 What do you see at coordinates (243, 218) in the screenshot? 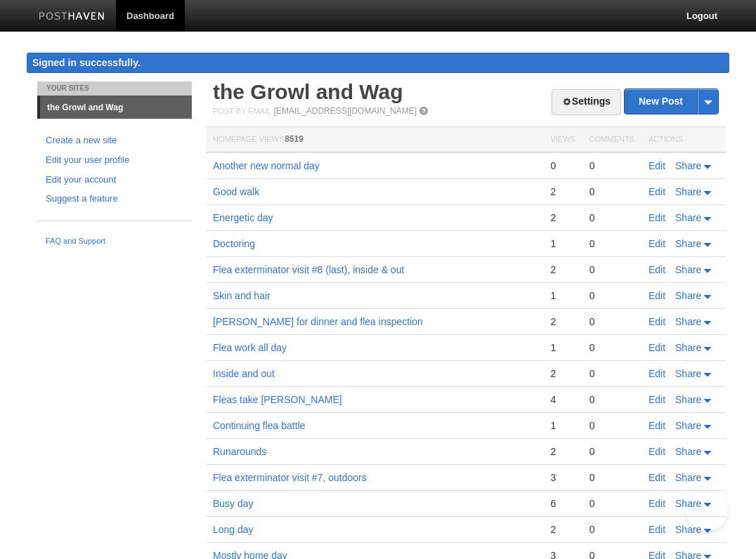
I see `a: Energetic day` at bounding box center [243, 218].